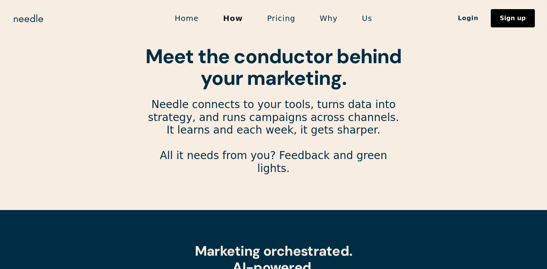 The height and width of the screenshot is (269, 547). I want to click on a: Sign up, so click(513, 18).